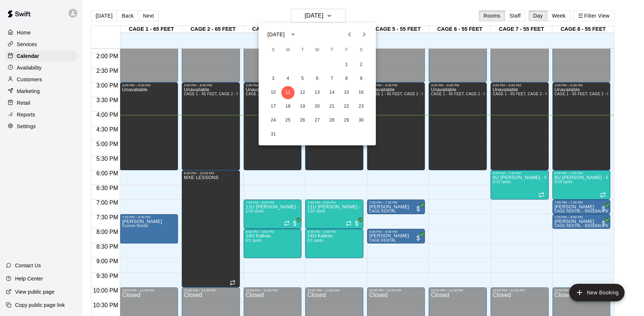 The image size is (644, 316). What do you see at coordinates (302, 120) in the screenshot?
I see `button: 26` at bounding box center [302, 120].